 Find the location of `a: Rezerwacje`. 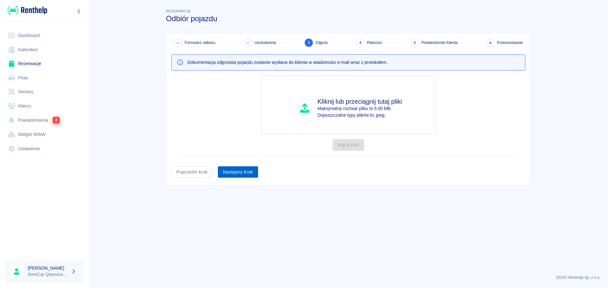

a: Rezerwacje is located at coordinates (44, 64).